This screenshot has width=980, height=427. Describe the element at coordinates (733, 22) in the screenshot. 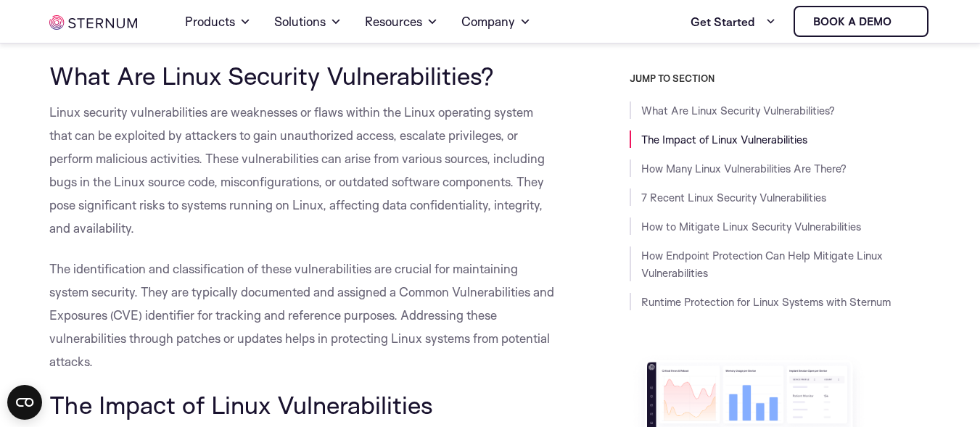

I see `a: Get Started` at that location.